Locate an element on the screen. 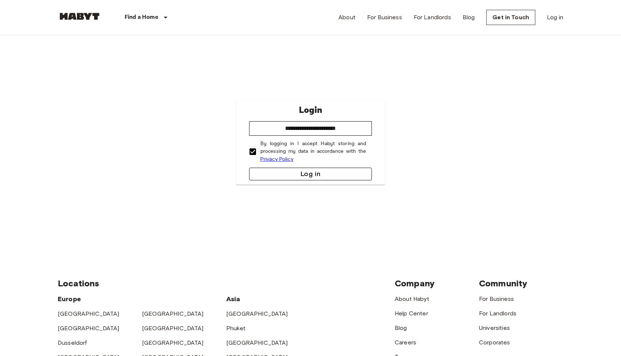 This screenshot has width=621, height=356. a: Corporates is located at coordinates (494, 342).